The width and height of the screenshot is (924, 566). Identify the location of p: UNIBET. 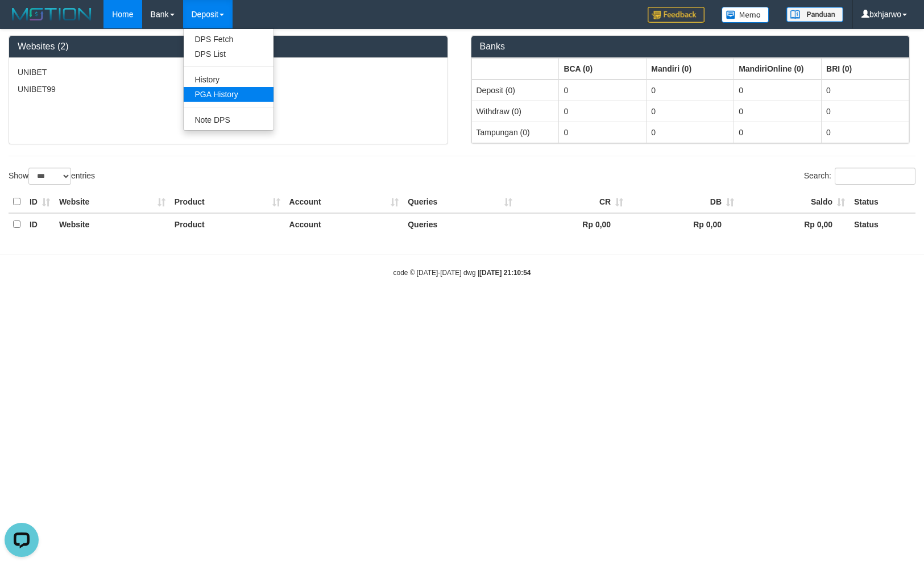
(228, 72).